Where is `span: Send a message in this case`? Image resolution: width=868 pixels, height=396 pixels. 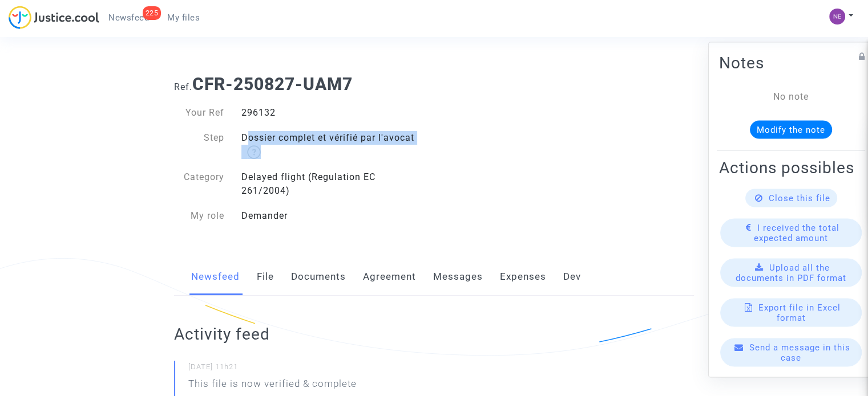 span: Send a message in this case is located at coordinates (800, 352).